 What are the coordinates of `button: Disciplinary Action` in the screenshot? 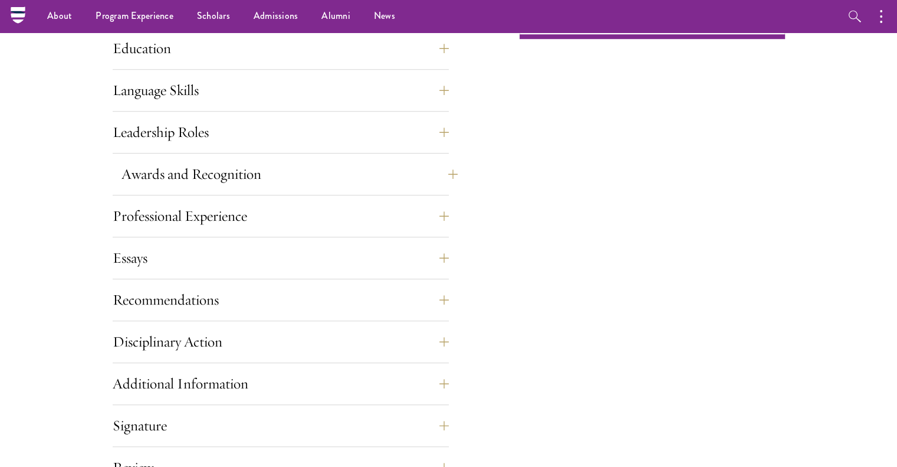 It's located at (281, 342).